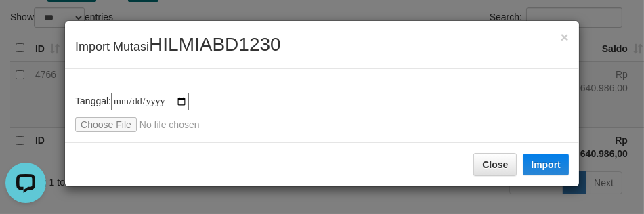 The width and height of the screenshot is (644, 214). What do you see at coordinates (546, 165) in the screenshot?
I see `button: Import` at bounding box center [546, 165].